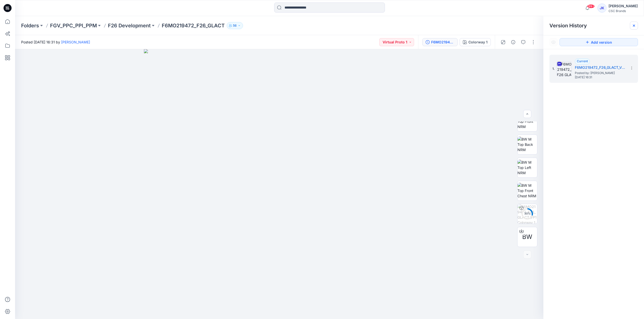 This screenshot has width=644, height=319. What do you see at coordinates (527, 214) in the screenshot?
I see `div: 30 %` at bounding box center [527, 214].